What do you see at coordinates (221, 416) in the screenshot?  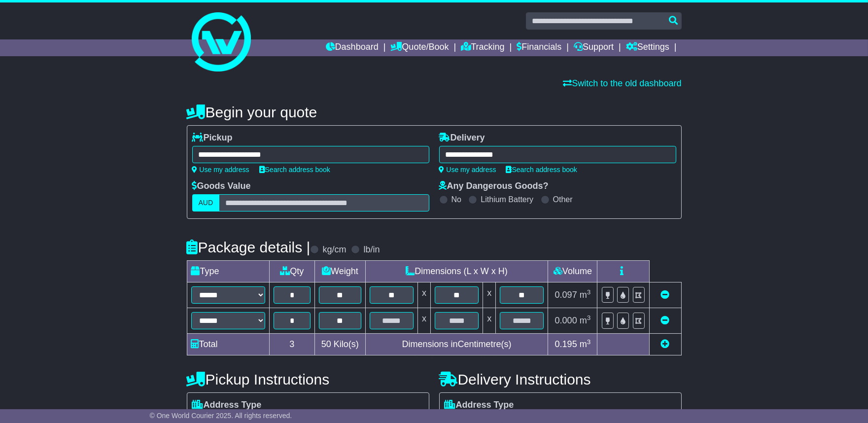 I see `span: © One World Courier 2025. All rights reserved.` at bounding box center [221, 416].